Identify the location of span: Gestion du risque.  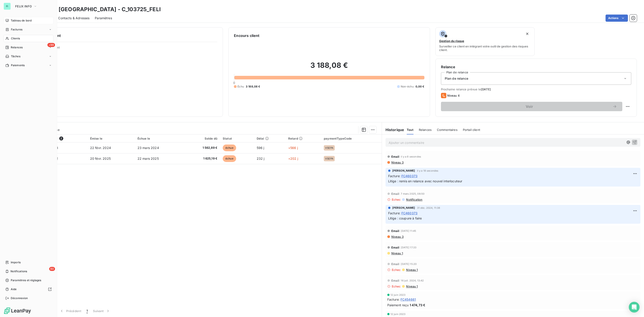
(451, 41).